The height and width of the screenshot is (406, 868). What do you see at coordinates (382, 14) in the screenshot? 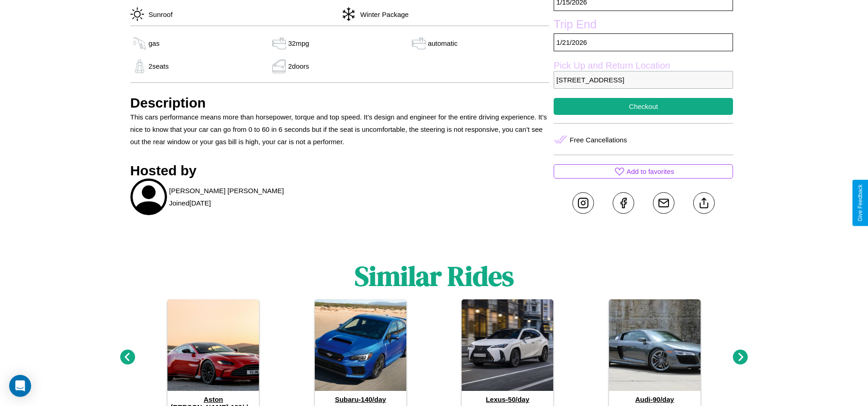
I see `p: Winter Package` at bounding box center [382, 14].